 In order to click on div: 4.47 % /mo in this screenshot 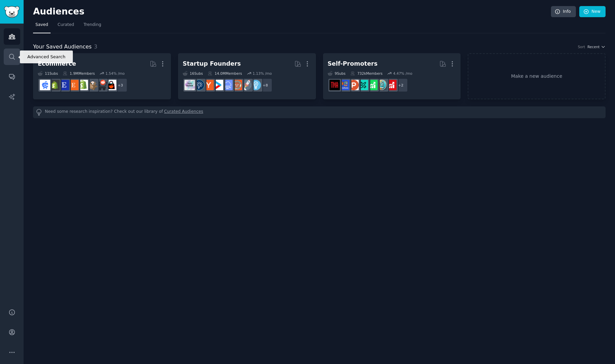, I will do `click(402, 73)`.